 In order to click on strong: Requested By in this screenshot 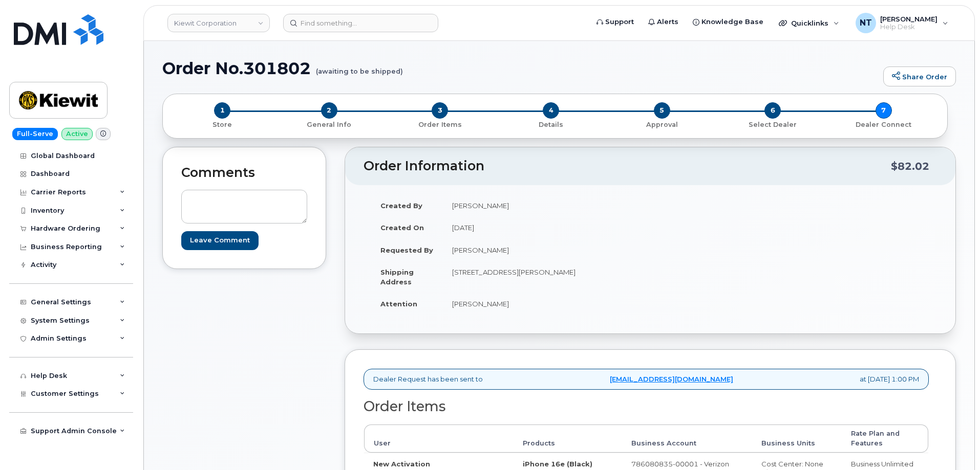, I will do `click(406, 251)`.